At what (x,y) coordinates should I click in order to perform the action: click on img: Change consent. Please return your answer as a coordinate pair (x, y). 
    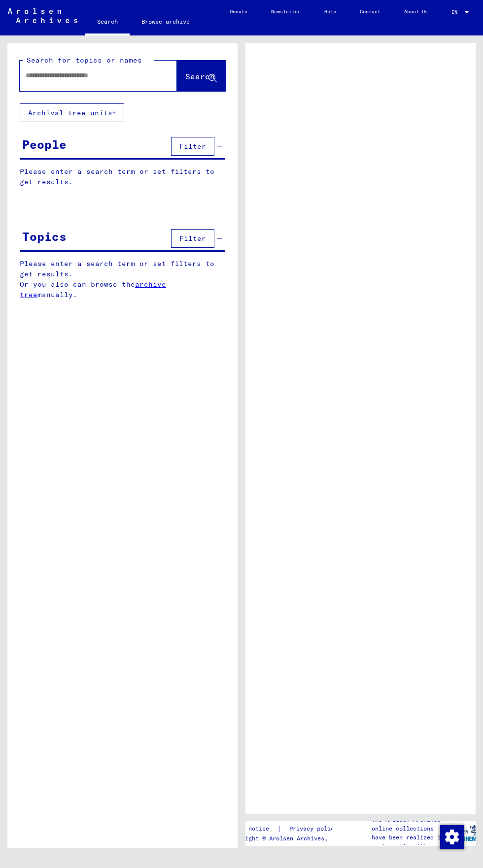
    Looking at the image, I should click on (452, 837).